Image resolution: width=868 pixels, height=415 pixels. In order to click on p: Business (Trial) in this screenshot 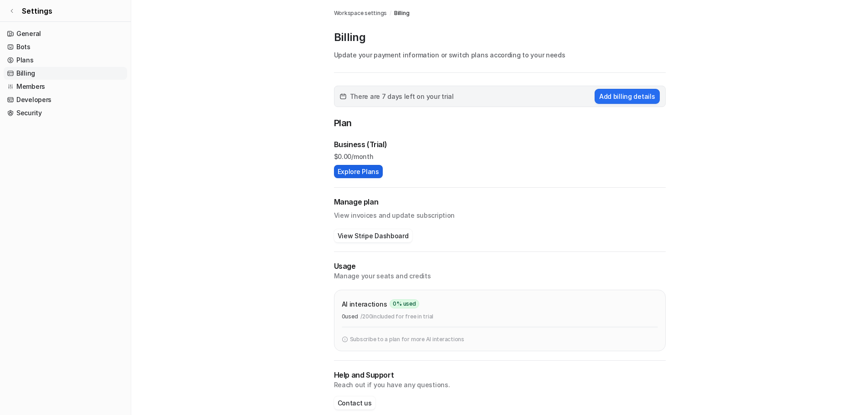, I will do `click(361, 145)`.